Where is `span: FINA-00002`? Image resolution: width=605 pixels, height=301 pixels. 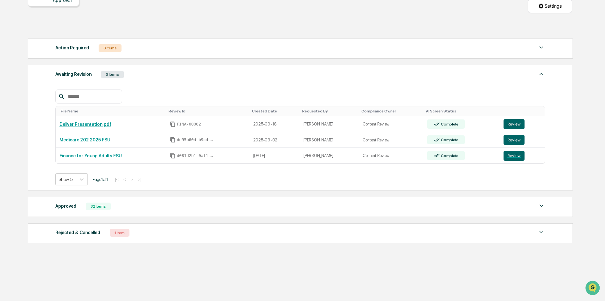 span: FINA-00002 is located at coordinates (189, 124).